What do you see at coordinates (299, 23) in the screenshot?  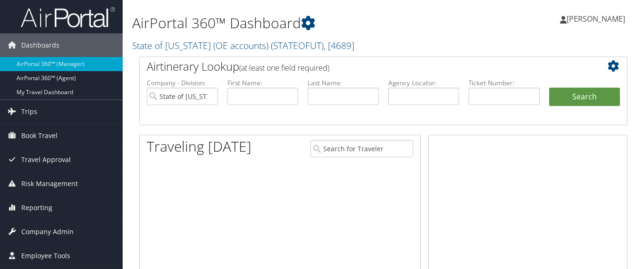 I see `h1: AirPortal 360™ Dashboard` at bounding box center [299, 23].